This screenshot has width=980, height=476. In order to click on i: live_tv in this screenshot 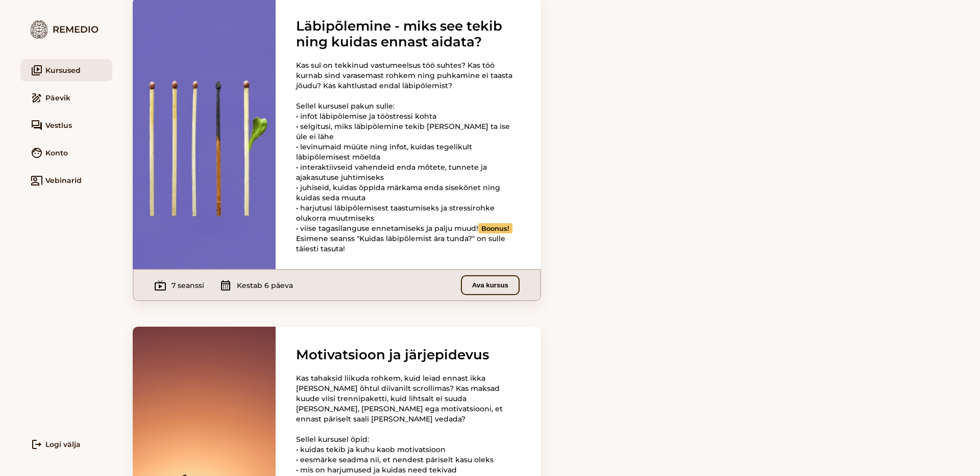, I will do `click(160, 286)`.